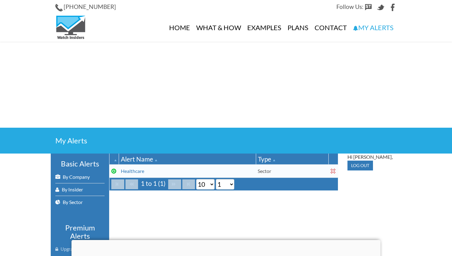 This screenshot has width=452, height=256. Describe the element at coordinates (292, 159) in the screenshot. I see `div: Type` at that location.